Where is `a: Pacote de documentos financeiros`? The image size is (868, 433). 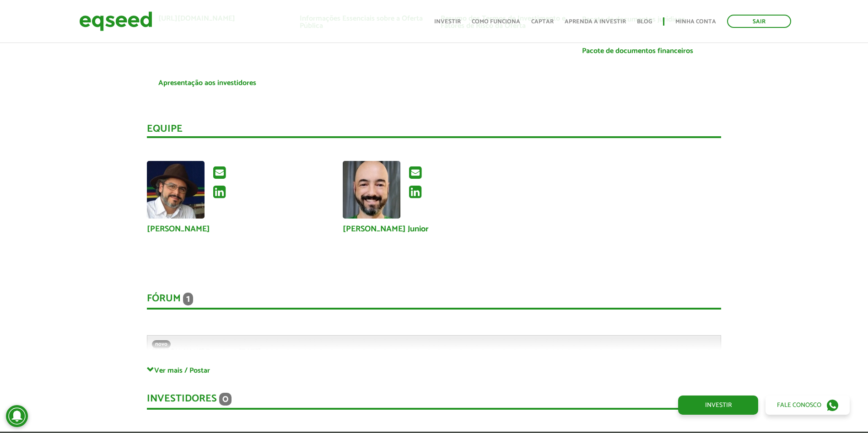
a: Pacote de documentos financeiros is located at coordinates (637, 51).